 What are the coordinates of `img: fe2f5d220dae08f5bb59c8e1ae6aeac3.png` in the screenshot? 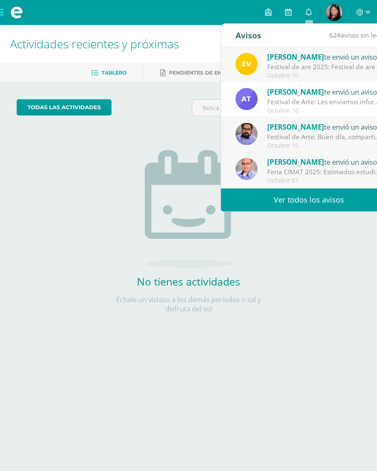 It's located at (247, 134).